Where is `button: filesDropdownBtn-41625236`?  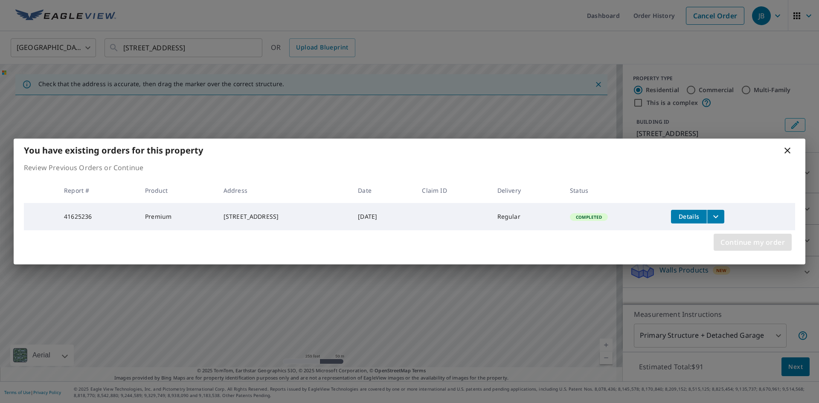
button: filesDropdownBtn-41625236 is located at coordinates (715, 217).